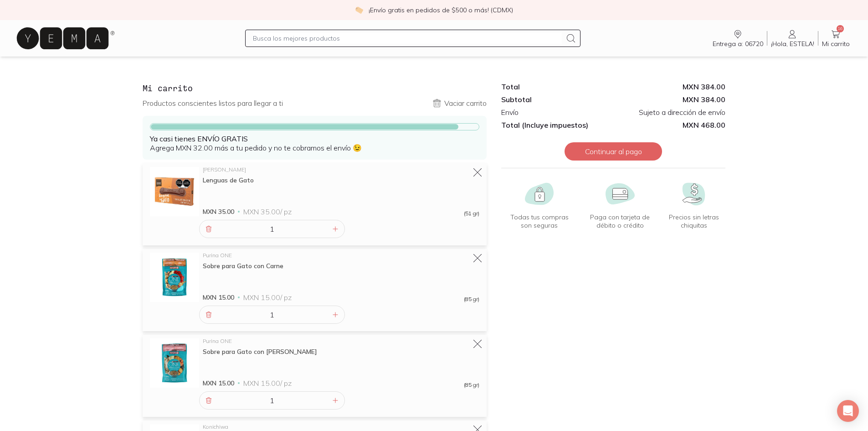 Image resolution: width=868 pixels, height=431 pixels. Describe the element at coordinates (738, 38) in the screenshot. I see `a: Entrega a: 06720` at that location.